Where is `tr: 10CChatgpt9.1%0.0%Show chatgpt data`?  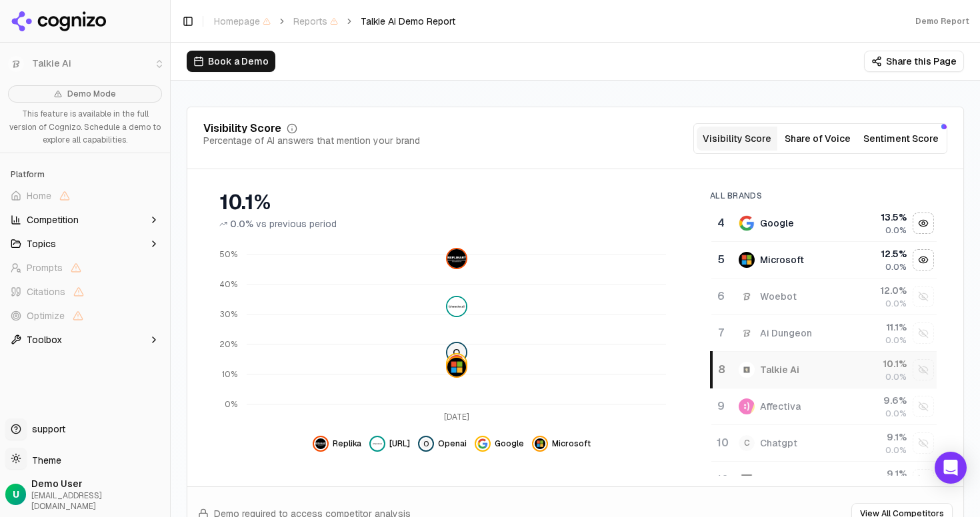
tr: 10CChatgpt9.1%0.0%Show chatgpt data is located at coordinates (824, 443).